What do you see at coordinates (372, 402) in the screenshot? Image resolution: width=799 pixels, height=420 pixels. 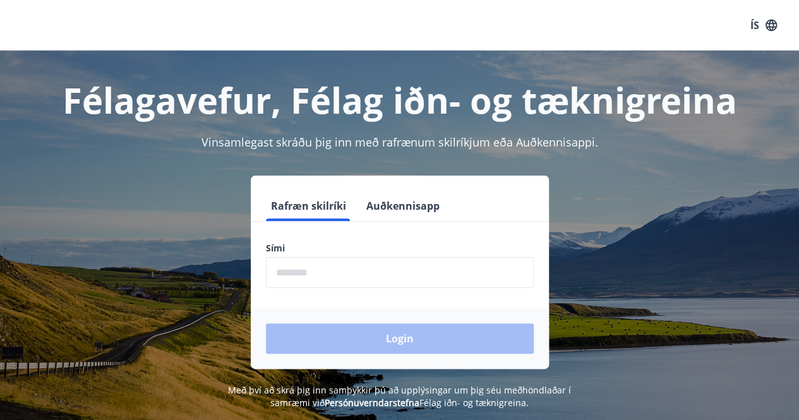 I see `a: Persónuverndarstefna` at bounding box center [372, 402].